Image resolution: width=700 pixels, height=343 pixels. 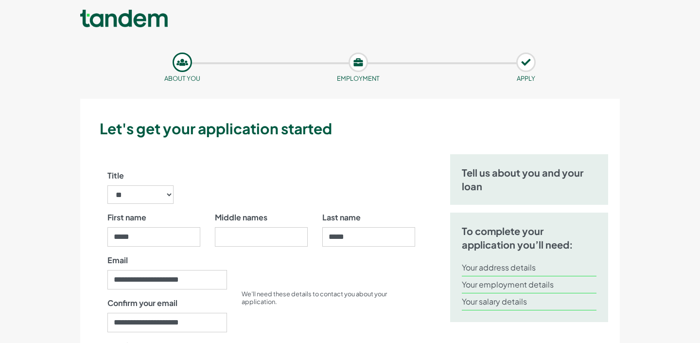 What do you see at coordinates (529, 238) in the screenshot?
I see `h5: To complete your application you’ll need:` at bounding box center [529, 238].